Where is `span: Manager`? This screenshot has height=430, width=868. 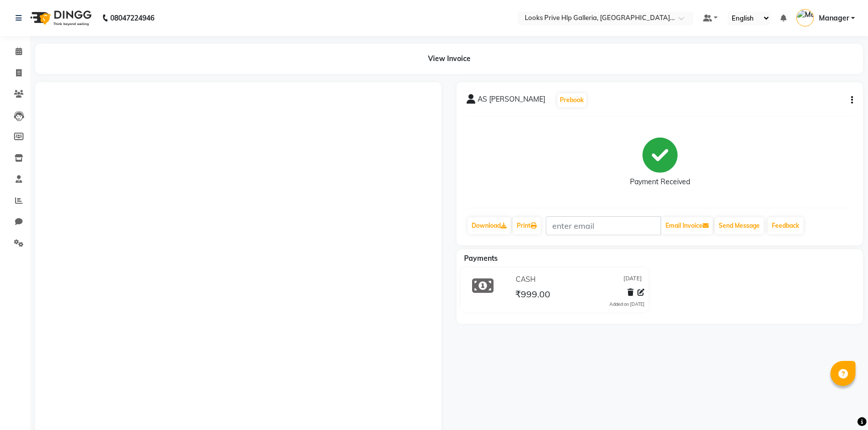 span: Manager is located at coordinates (834, 18).